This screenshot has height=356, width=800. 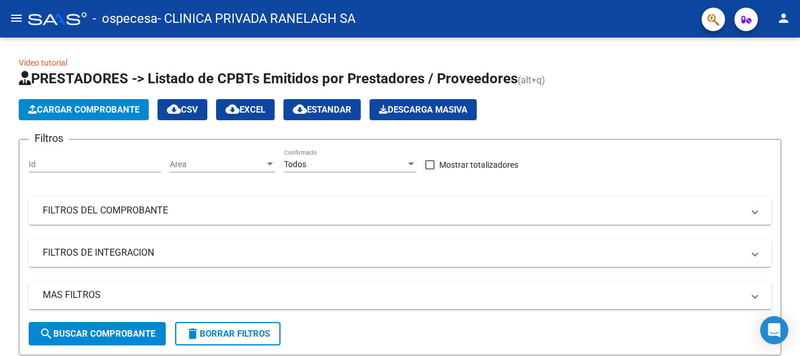 What do you see at coordinates (217, 164) in the screenshot?
I see `span: Area` at bounding box center [217, 164].